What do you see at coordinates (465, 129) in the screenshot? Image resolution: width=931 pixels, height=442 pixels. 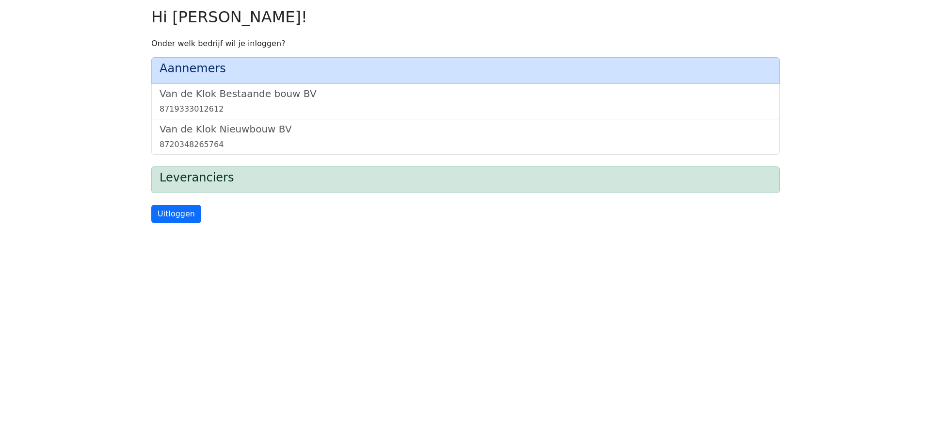 I see `h5: Van de Klok Nieuwbouw BV` at bounding box center [465, 129].